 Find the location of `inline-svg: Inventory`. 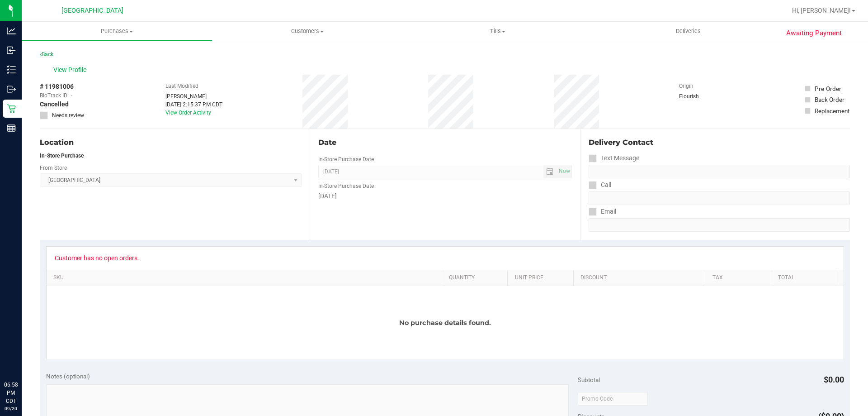

inline-svg: Inventory is located at coordinates (11, 69).